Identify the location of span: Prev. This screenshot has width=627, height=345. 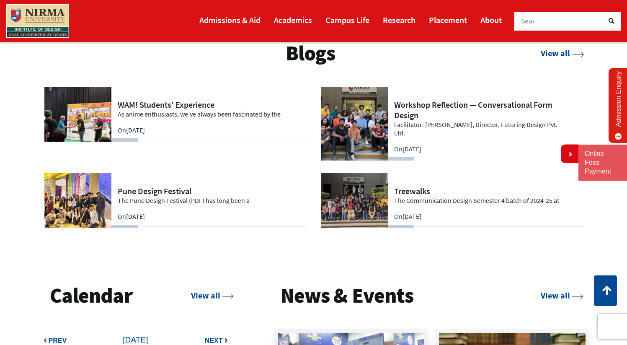
(58, 340).